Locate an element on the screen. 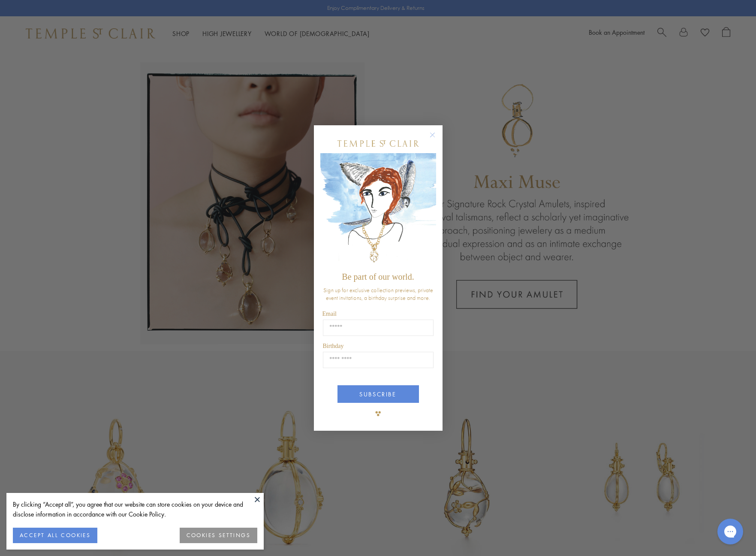  button: ACCEPT ALL COOKIES is located at coordinates (55, 535).